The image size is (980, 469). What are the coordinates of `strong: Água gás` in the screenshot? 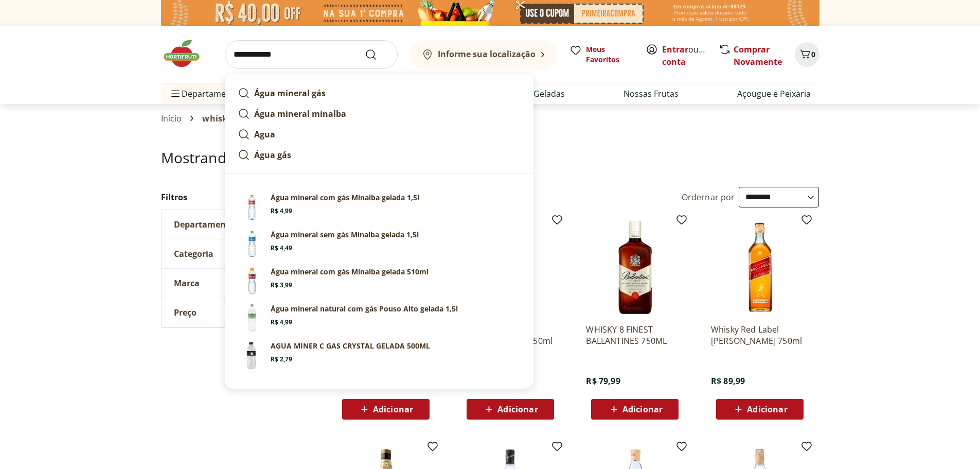 It's located at (272, 155).